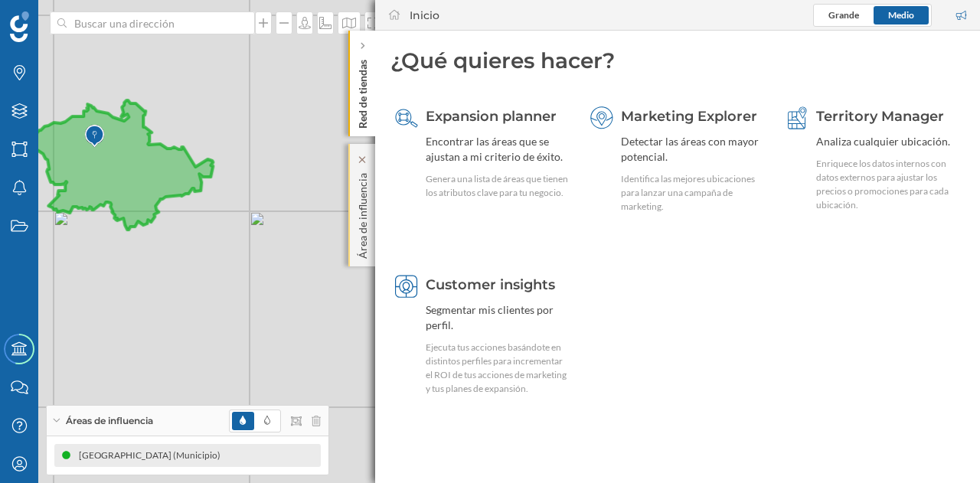 Image resolution: width=980 pixels, height=483 pixels. I want to click on img: Geoblink Logo, so click(19, 27).